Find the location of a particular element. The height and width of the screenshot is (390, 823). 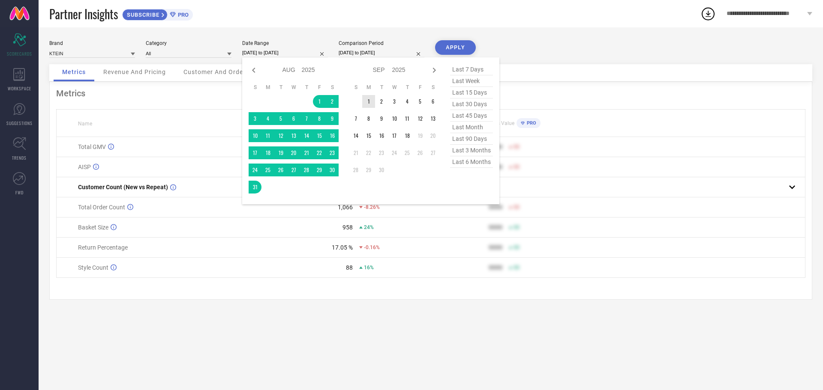

input: Select date range is located at coordinates (285, 53).